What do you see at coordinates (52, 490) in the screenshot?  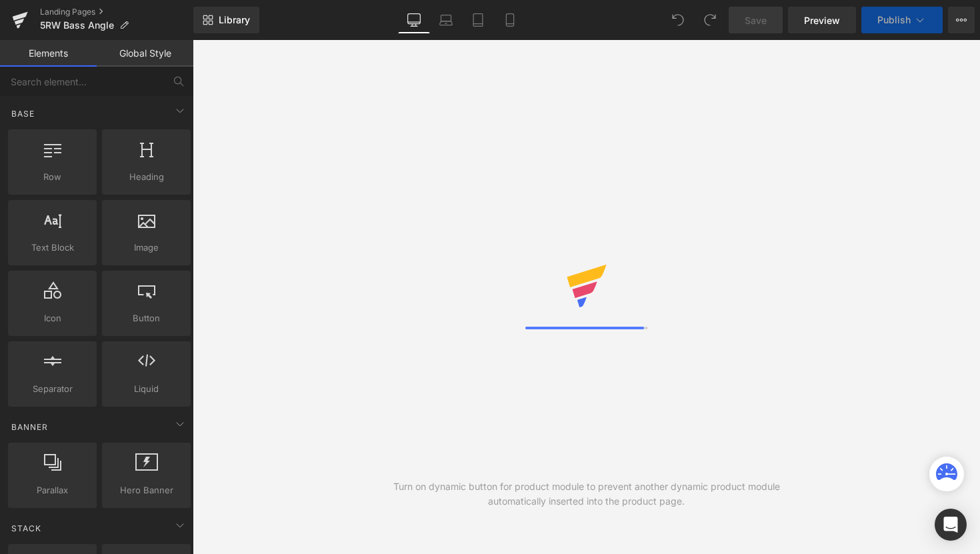 I see `span: Parallax` at bounding box center [52, 490].